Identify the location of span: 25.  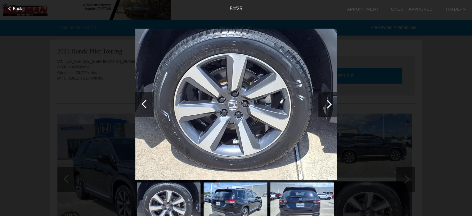
(240, 8).